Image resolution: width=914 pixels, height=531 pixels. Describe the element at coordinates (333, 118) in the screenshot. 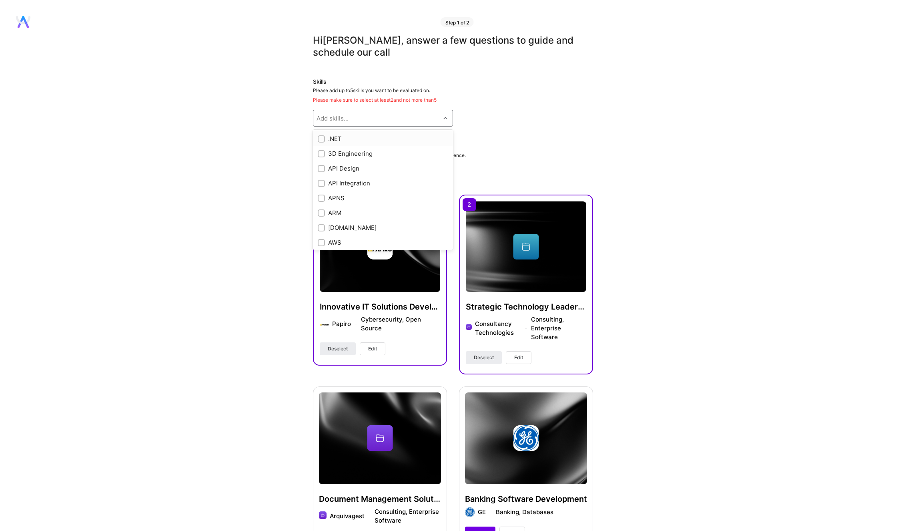

I see `div: Add skills...` at that location.